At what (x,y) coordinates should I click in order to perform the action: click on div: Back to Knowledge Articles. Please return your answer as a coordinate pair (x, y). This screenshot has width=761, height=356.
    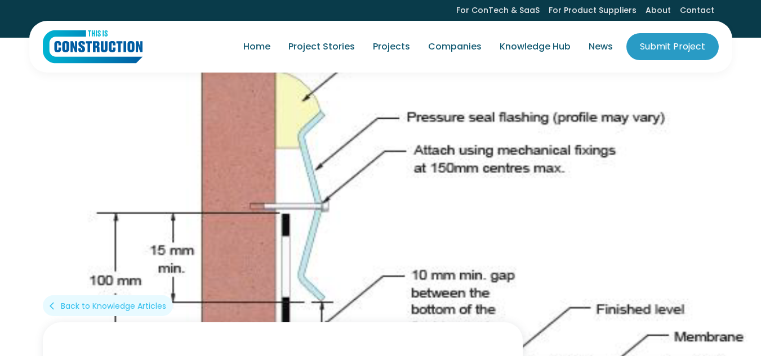
    Looking at the image, I should click on (113, 306).